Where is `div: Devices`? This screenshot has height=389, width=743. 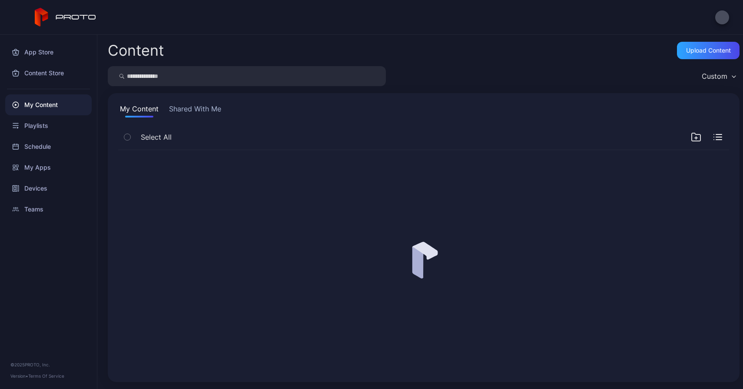
div: Devices is located at coordinates (48, 188).